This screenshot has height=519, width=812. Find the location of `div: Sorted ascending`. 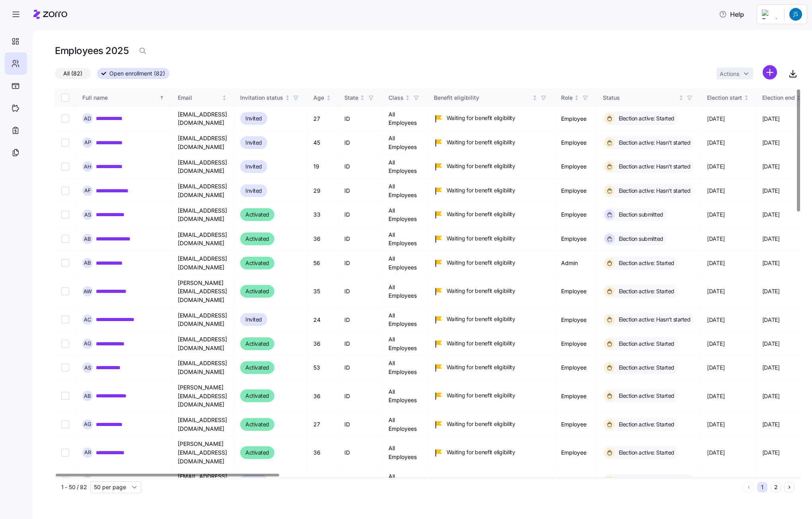

div: Sorted ascending is located at coordinates (162, 98).